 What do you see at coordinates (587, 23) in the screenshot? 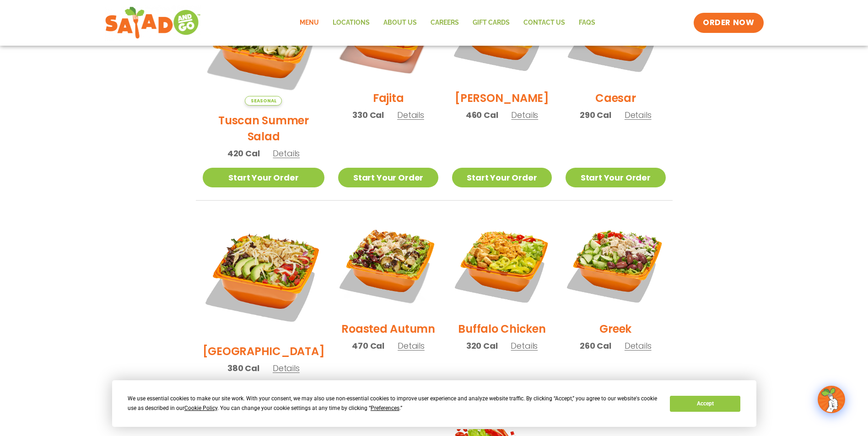
I see `a: FAQs` at bounding box center [587, 23].